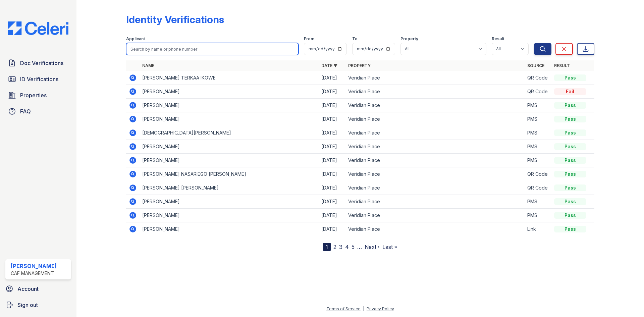 This screenshot has height=317, width=644. Describe the element at coordinates (33, 274) in the screenshot. I see `div: CAF Management` at that location.